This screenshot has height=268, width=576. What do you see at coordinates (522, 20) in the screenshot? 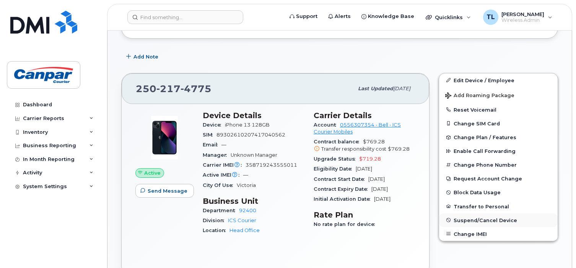
I see `span: Wireless Admin` at bounding box center [522, 20].